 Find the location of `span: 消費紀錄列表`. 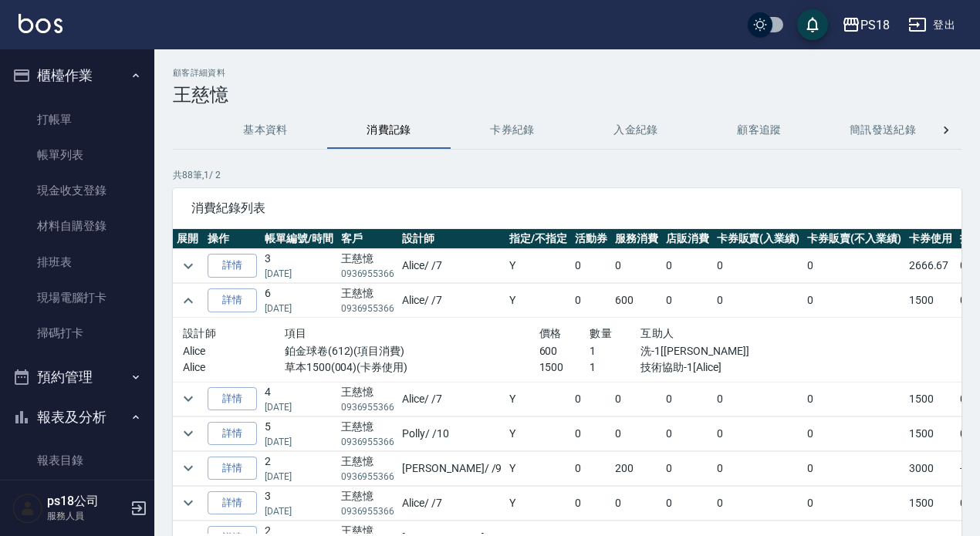

span: 消費紀錄列表 is located at coordinates (567, 208).